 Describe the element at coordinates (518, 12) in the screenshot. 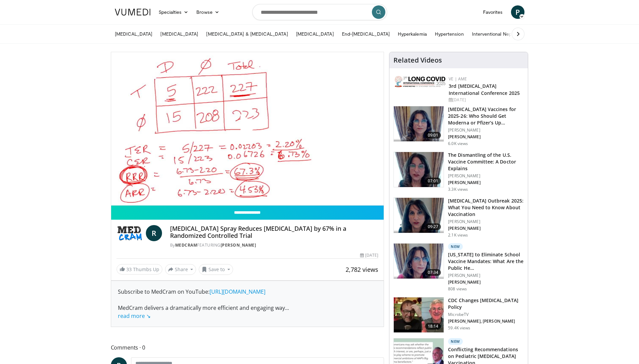

I see `span: P` at that location.